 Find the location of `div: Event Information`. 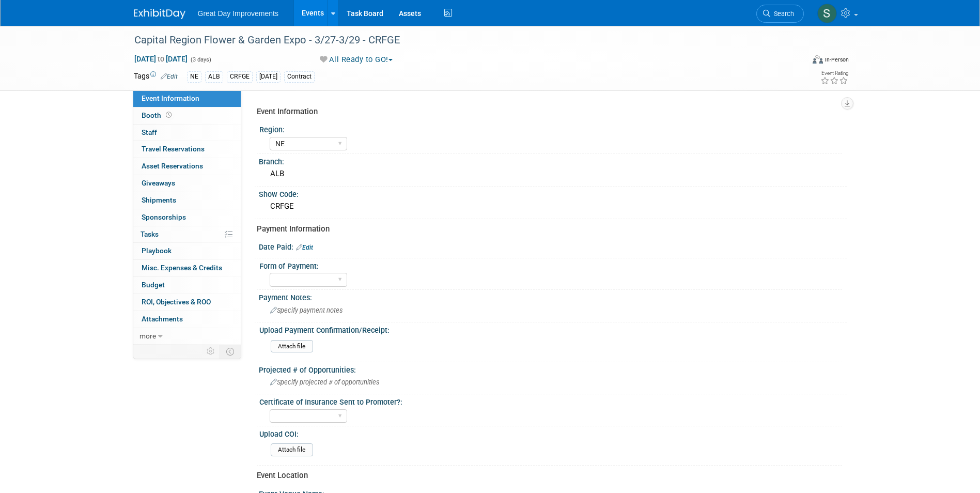

div: Event Information is located at coordinates (547, 112).